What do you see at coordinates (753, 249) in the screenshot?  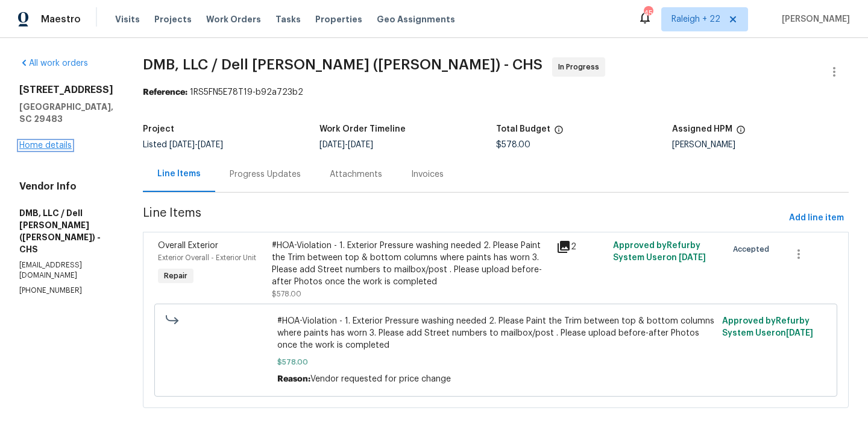 I see `span: Accepted` at bounding box center [753, 249].